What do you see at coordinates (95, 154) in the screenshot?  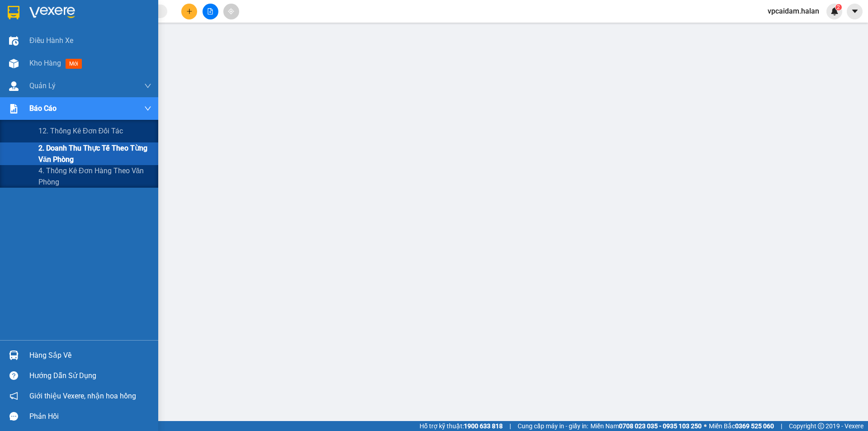 I see `span: 2. Doanh thu thực tế theo từng văn phòng` at bounding box center [95, 154].